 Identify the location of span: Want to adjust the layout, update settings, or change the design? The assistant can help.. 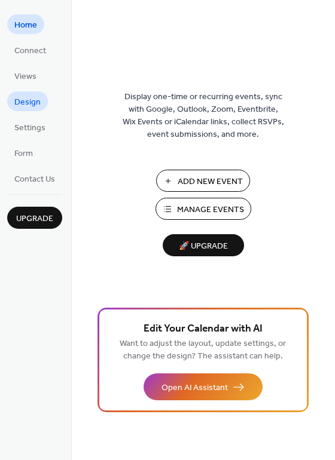
(203, 350).